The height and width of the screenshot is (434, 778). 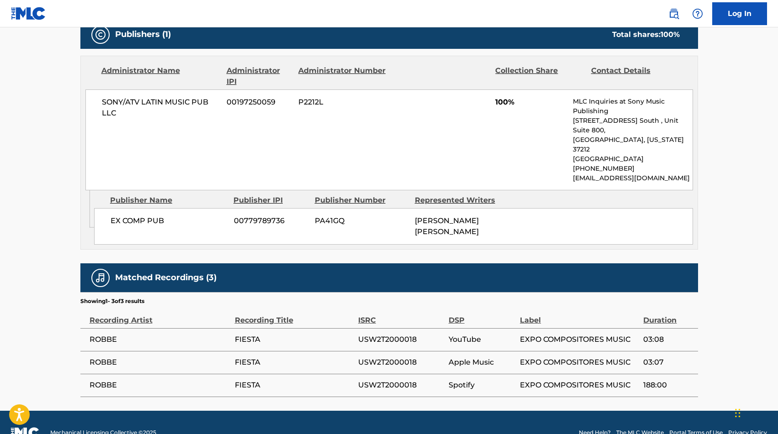 I want to click on div: Contact Details, so click(x=635, y=76).